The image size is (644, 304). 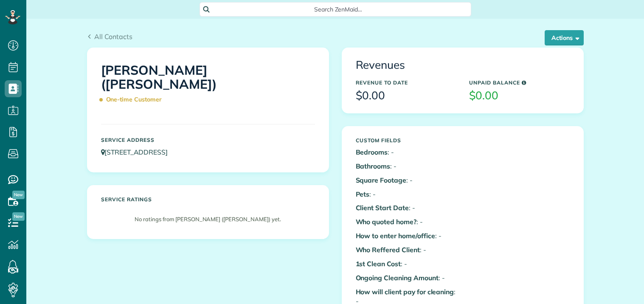 What do you see at coordinates (208, 199) in the screenshot?
I see `h5: Service ratings` at bounding box center [208, 199].